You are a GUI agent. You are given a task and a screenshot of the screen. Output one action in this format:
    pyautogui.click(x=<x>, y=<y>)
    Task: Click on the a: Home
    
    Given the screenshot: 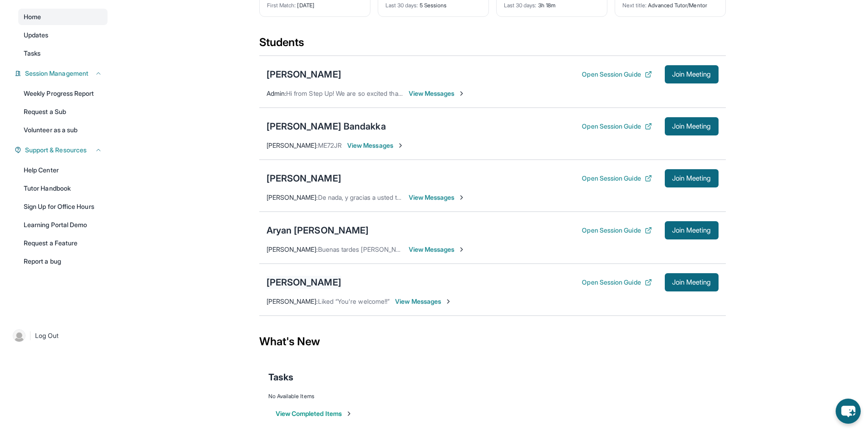 What is the action you would take?
    pyautogui.click(x=63, y=17)
    